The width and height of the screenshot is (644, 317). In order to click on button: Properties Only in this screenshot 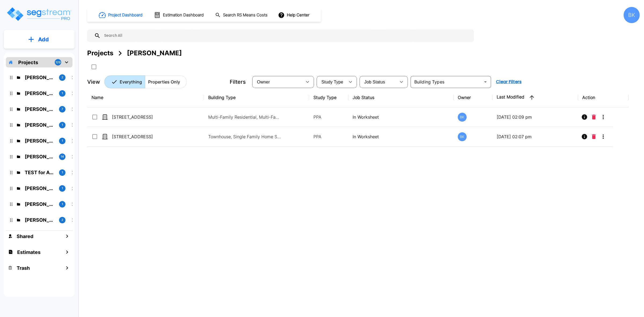, I will do `click(166, 82)`.